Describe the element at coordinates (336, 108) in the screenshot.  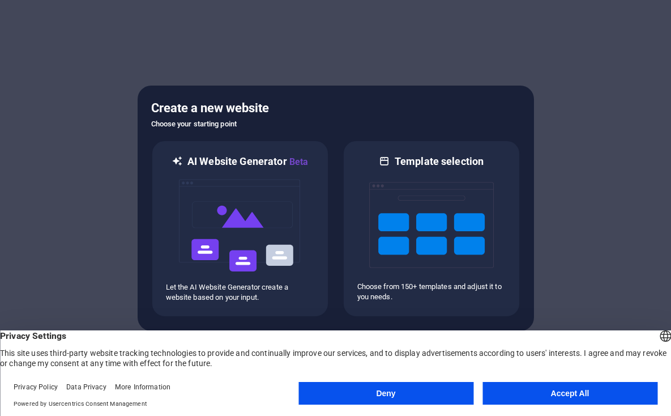
I see `h5: Create a new website` at that location.